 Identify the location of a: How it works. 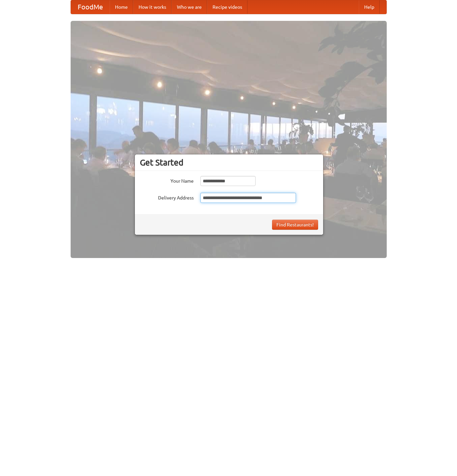
(152, 7).